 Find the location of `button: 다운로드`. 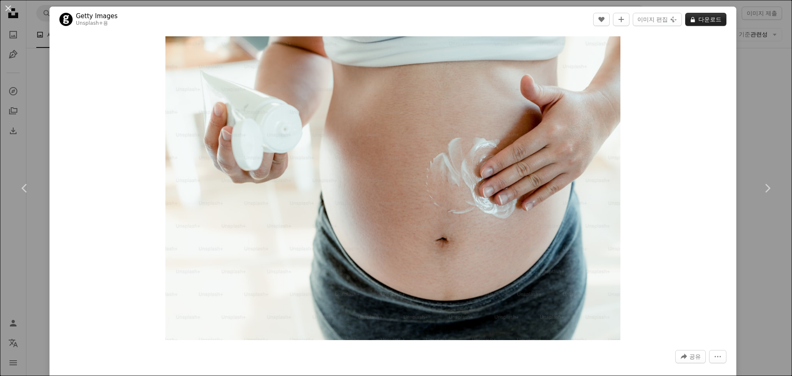

button: 다운로드 is located at coordinates (706, 19).